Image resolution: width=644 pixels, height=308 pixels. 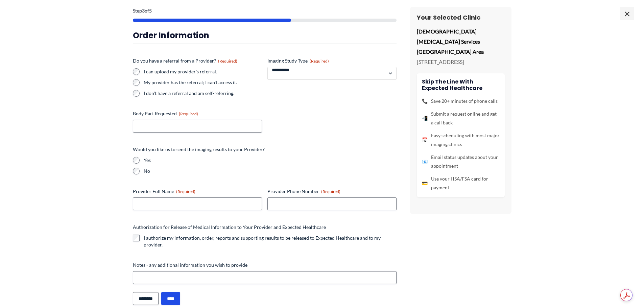 I want to click on label: I don't have a referral and am self-referring., so click(x=203, y=93).